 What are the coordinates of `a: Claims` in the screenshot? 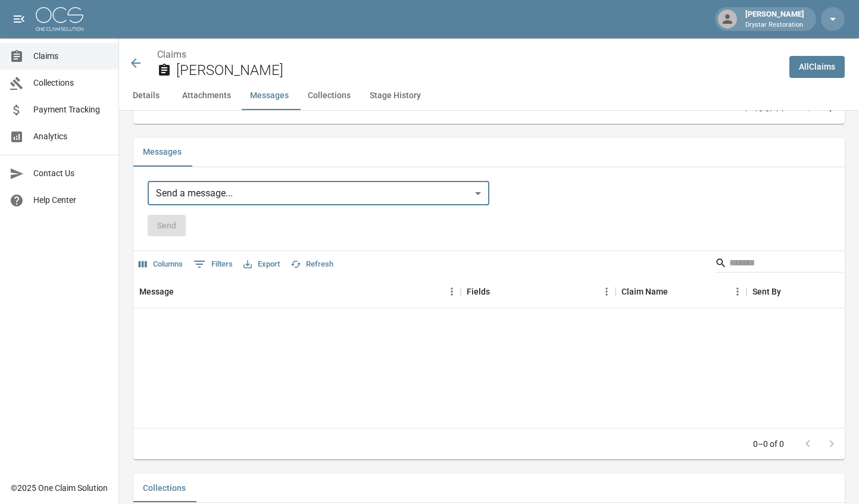 It's located at (172, 54).